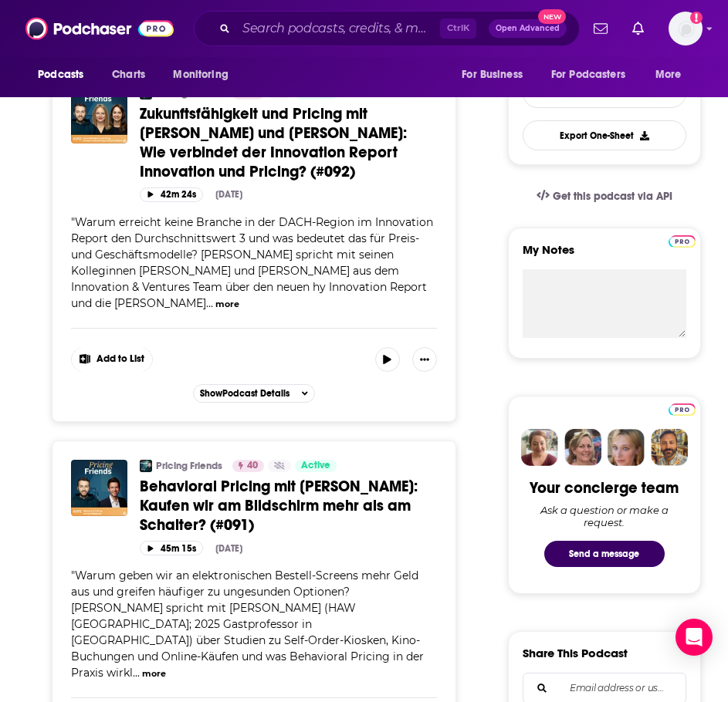 Image resolution: width=728 pixels, height=702 pixels. I want to click on img: Zukunftsfähigkeit und Pricing mit Marie Heitmann und Anna Welbers: Wie verbindet der Innovation R..., so click(99, 115).